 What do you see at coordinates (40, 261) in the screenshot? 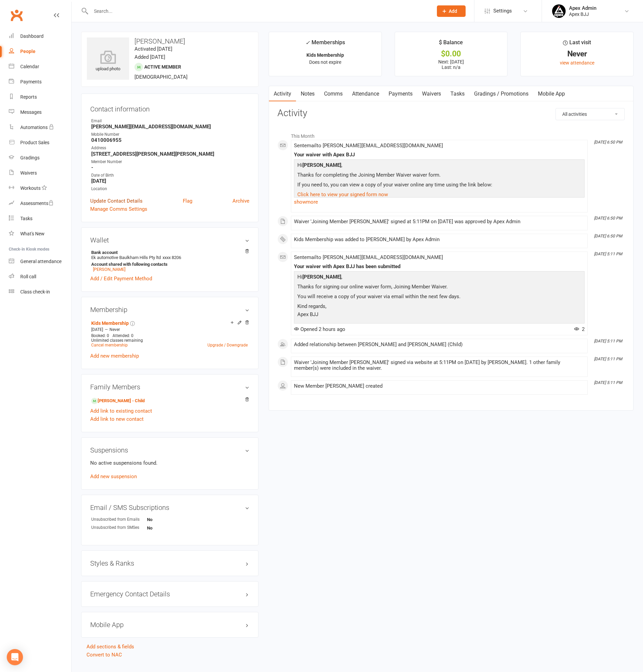
I see `a: General attendance kiosk mode` at bounding box center [40, 261].